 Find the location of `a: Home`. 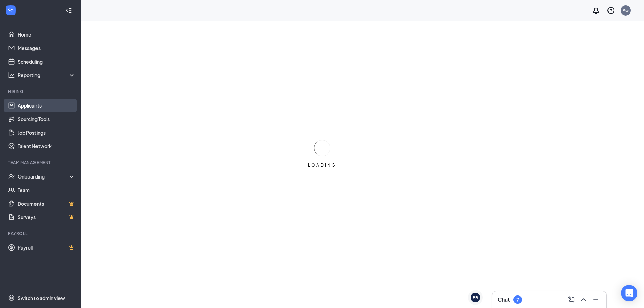

a: Home is located at coordinates (46, 34).